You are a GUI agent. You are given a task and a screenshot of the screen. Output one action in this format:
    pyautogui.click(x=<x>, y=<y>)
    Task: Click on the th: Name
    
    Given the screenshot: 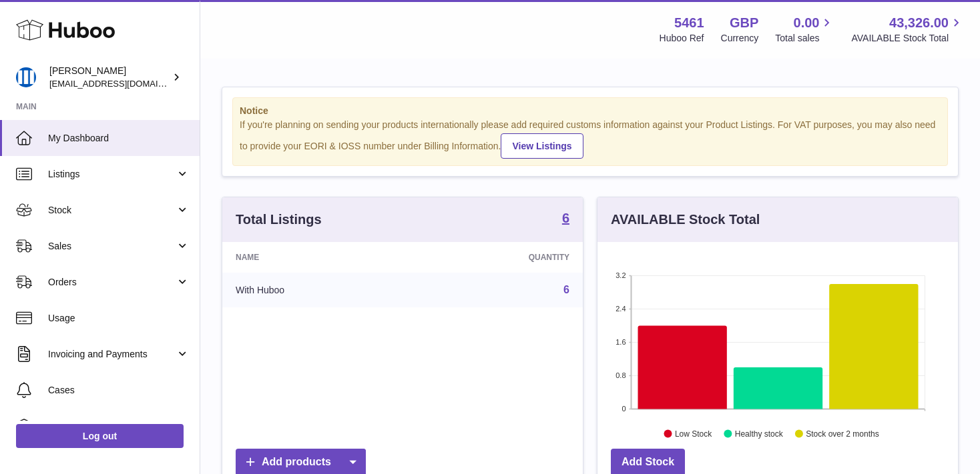 What is the action you would take?
    pyautogui.click(x=317, y=258)
    